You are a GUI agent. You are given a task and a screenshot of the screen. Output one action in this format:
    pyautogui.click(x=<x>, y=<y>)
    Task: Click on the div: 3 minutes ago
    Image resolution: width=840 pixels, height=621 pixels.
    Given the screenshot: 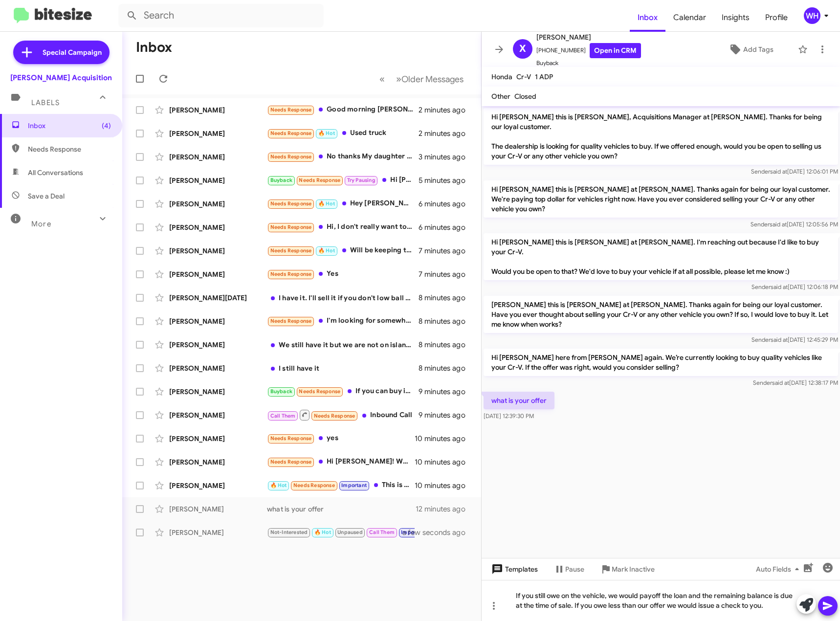 What is the action you would take?
    pyautogui.click(x=446, y=157)
    